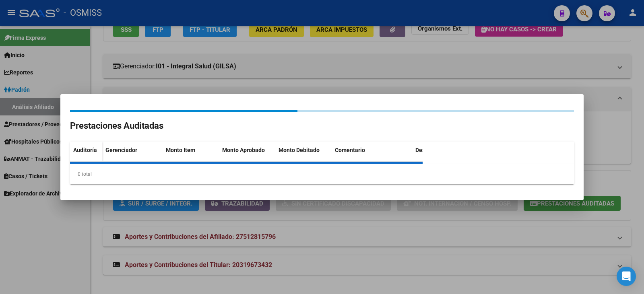  I want to click on datatable-header-cell: Monto Item, so click(191, 159).